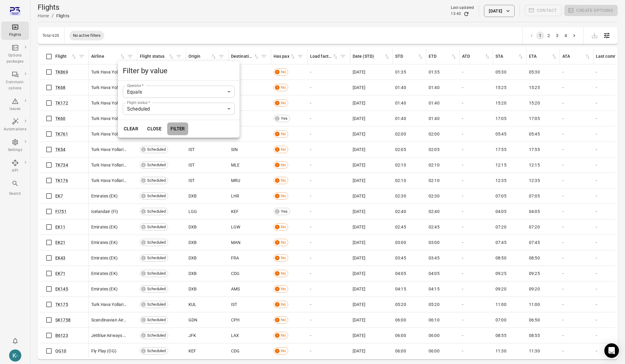  What do you see at coordinates (612, 351) in the screenshot?
I see `div: Open Intercom Messenger` at bounding box center [612, 351].